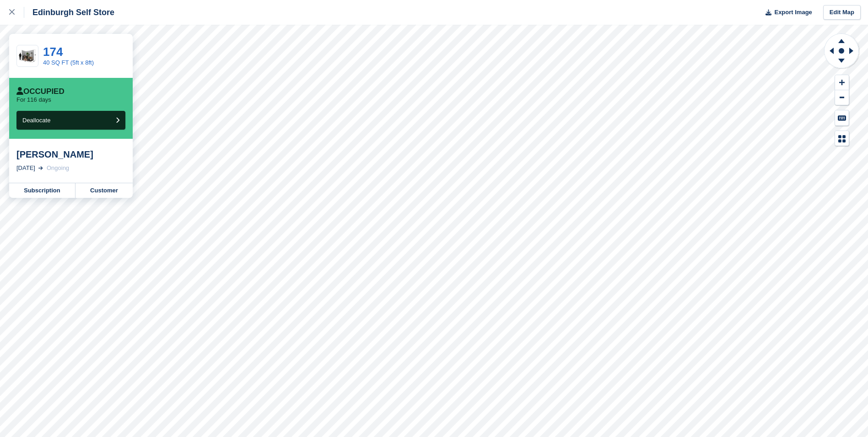 The width and height of the screenshot is (868, 437). What do you see at coordinates (787, 13) in the screenshot?
I see `button: Export Image` at bounding box center [787, 13].